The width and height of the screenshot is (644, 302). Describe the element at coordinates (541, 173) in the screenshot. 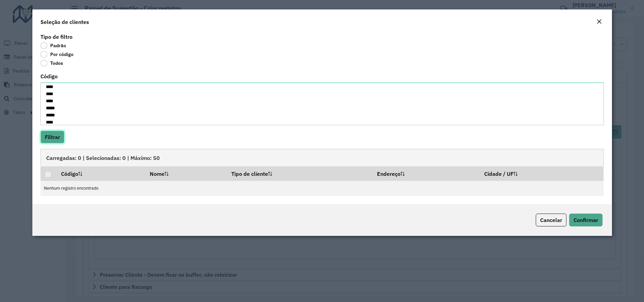

I see `th: Cidade / UF` at that location.